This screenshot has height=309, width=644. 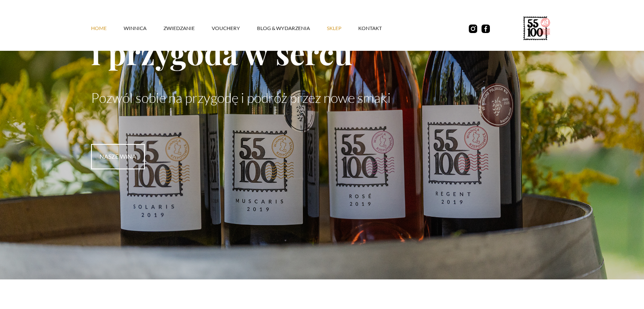 What do you see at coordinates (378, 29) in the screenshot?
I see `a: kontakt` at bounding box center [378, 29].